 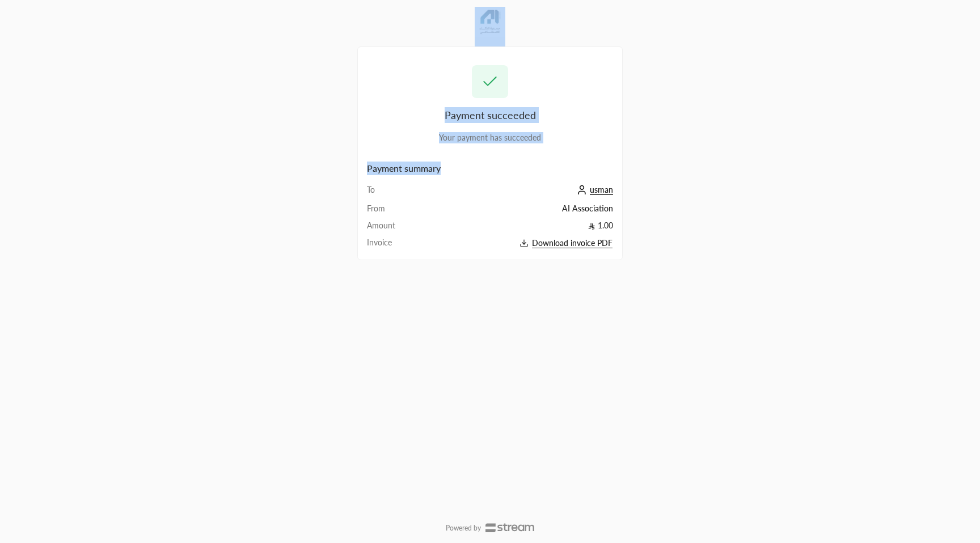 I want to click on td: Amount, so click(x=395, y=229).